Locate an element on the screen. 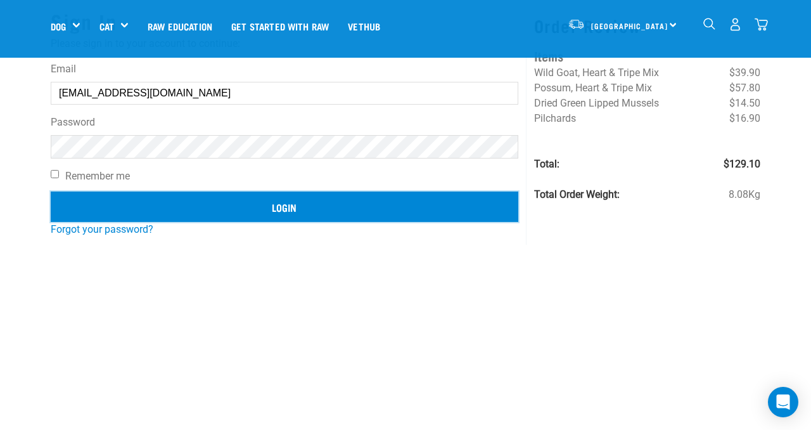 This screenshot has height=430, width=811. label: Remember me is located at coordinates (285, 176).